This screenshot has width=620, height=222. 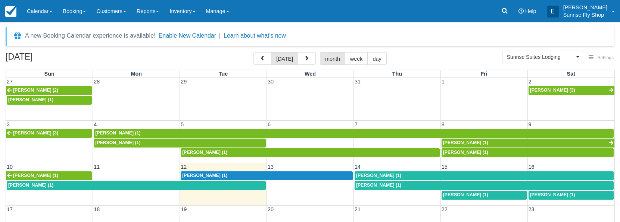 I want to click on span: 2, so click(x=530, y=82).